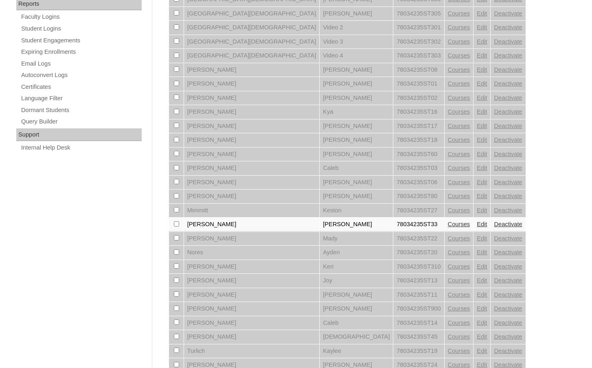 The height and width of the screenshot is (368, 592). I want to click on a: Language Filter, so click(81, 98).